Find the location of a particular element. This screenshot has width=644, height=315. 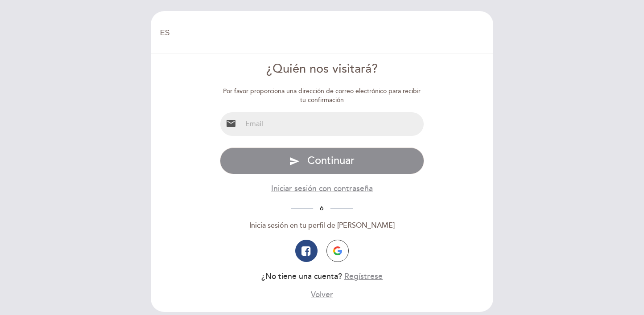

span: ¿No tiene una cuenta? is located at coordinates (302, 276).